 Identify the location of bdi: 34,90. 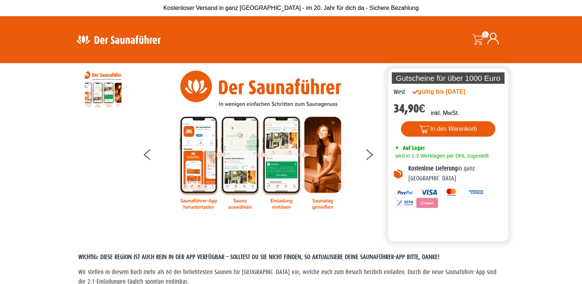
(409, 108).